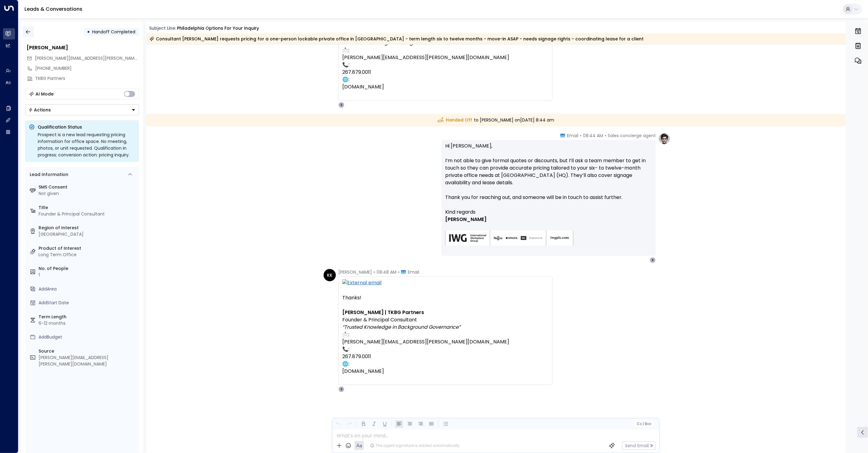 The width and height of the screenshot is (868, 453). I want to click on span: katie.kulp@tkbgpartners.com, so click(87, 58).